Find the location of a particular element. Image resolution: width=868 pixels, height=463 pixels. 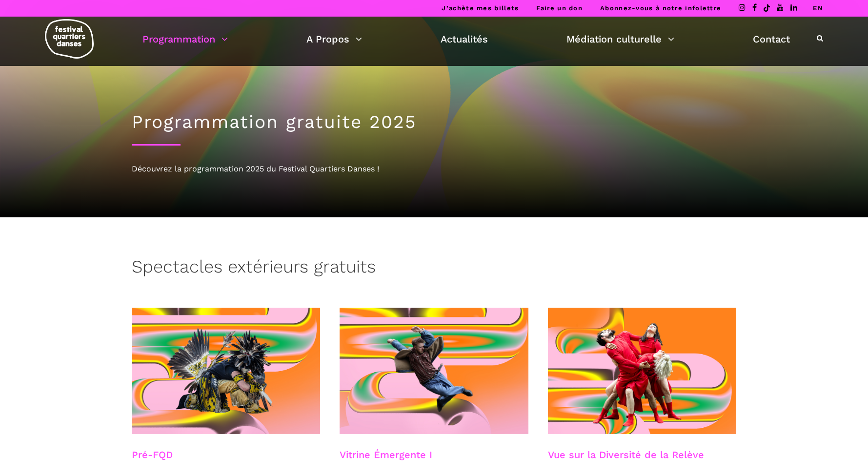

a: A Propos is located at coordinates (334, 39).